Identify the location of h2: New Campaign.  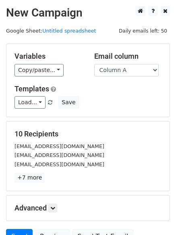
(88, 13).